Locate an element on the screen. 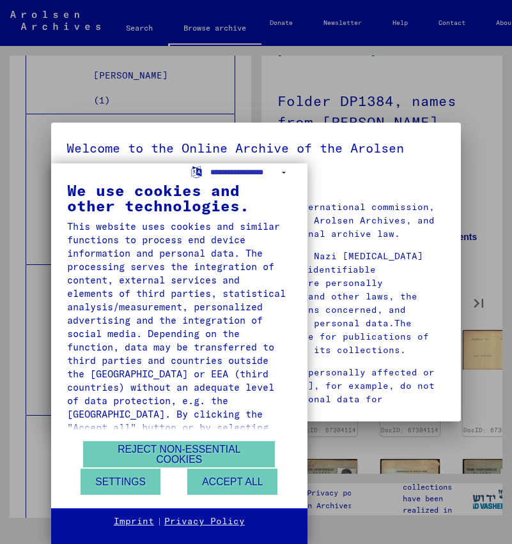 This screenshot has height=544, width=512. button: Reject non-essential cookies is located at coordinates (179, 454).